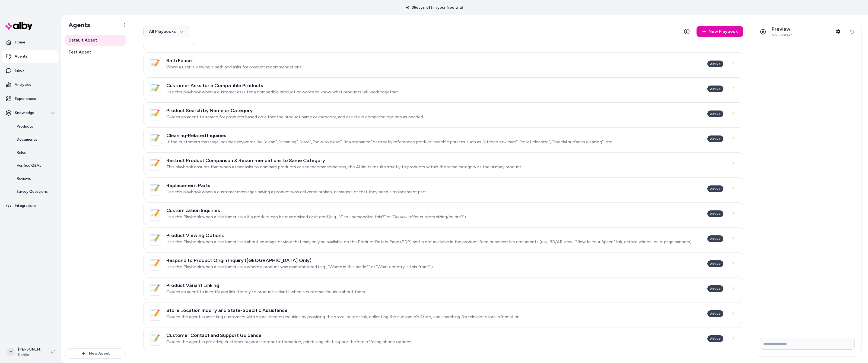 The height and width of the screenshot is (363, 868). What do you see at coordinates (443, 338) in the screenshot?
I see `a: 📝Customer Contact and Support GuidanceGuides the agent in providing customer support contact info...` at bounding box center [443, 338].